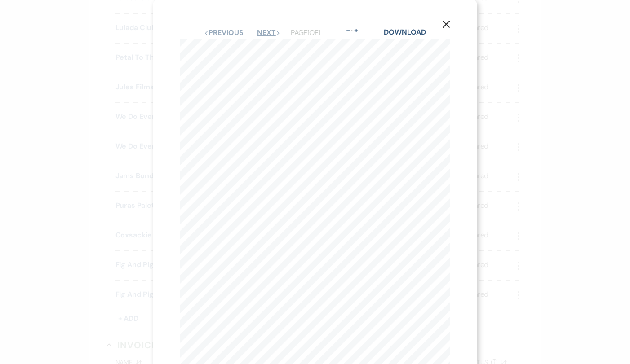 The width and height of the screenshot is (630, 364). What do you see at coordinates (305, 33) in the screenshot?
I see `p: Page 1 of 1` at bounding box center [305, 33].